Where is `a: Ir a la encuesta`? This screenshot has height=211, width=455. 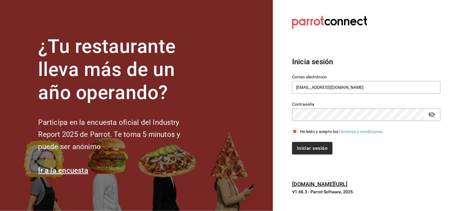
a: Ir a la encuesta is located at coordinates (63, 171).